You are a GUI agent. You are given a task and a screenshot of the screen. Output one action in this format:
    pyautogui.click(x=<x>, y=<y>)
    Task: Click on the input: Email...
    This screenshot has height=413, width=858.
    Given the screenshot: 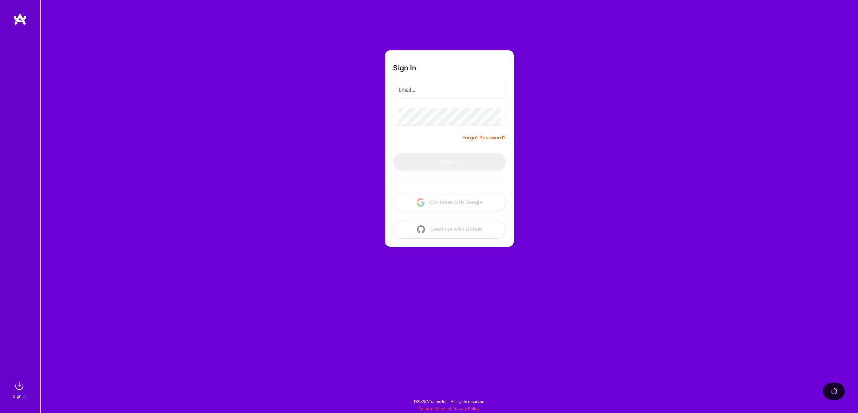 What is the action you would take?
    pyautogui.click(x=449, y=89)
    